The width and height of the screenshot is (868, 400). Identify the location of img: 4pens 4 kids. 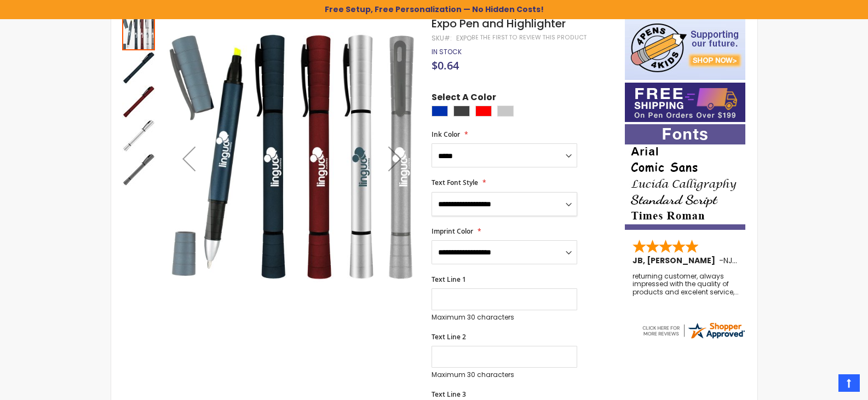
(685, 48).